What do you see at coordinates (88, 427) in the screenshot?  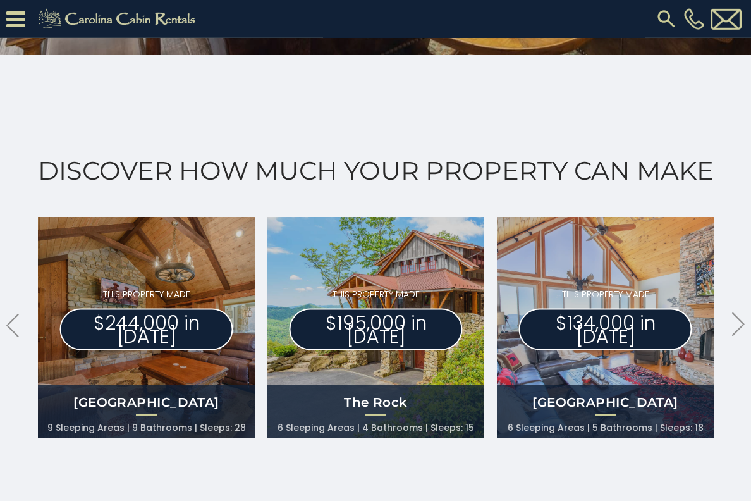 I see `li: 9 Sleeping Areas` at bounding box center [88, 427].